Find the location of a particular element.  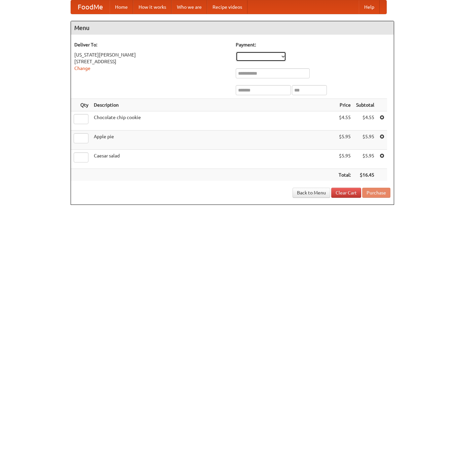

a: Clear Cart is located at coordinates (346, 193).